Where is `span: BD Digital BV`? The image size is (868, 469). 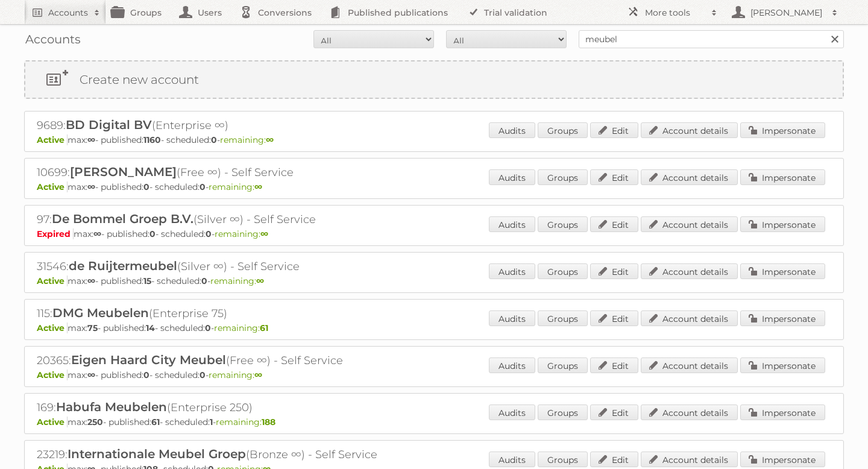
span: BD Digital BV is located at coordinates (108, 125).